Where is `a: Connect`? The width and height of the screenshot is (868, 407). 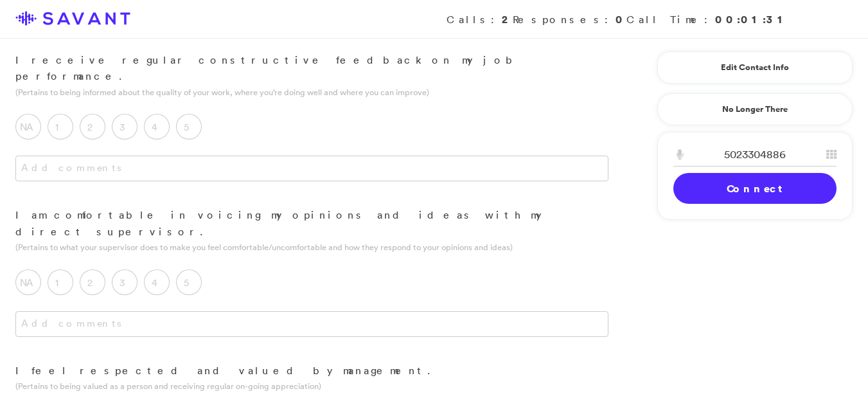
a: Connect is located at coordinates (755, 188).